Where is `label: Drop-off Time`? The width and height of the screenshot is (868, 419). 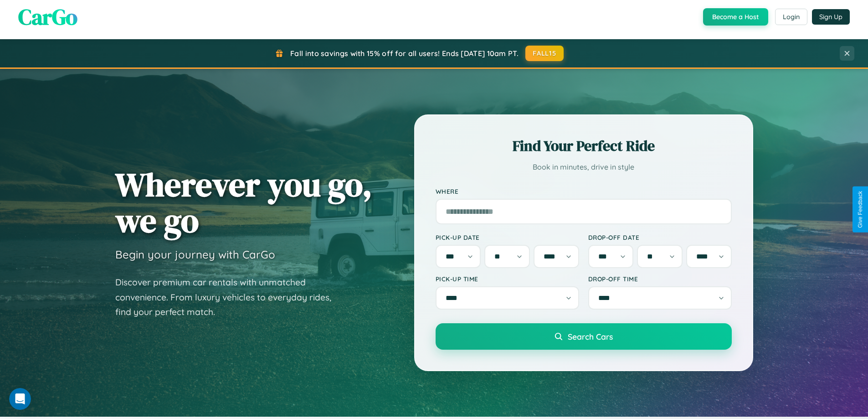 label: Drop-off Time is located at coordinates (659, 278).